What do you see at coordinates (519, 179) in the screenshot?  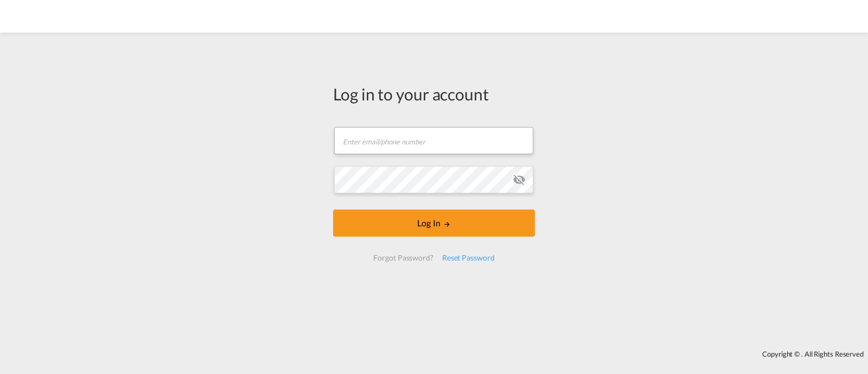 I see `md-icon: icon-eye-off` at bounding box center [519, 179].